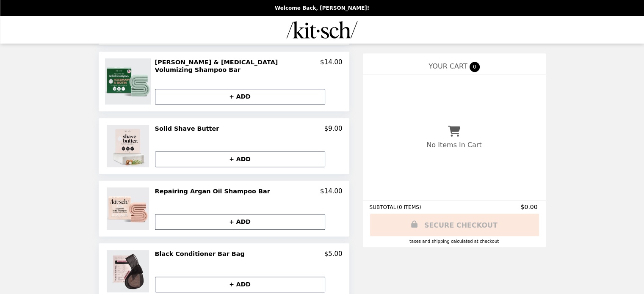 Image resolution: width=644 pixels, height=294 pixels. I want to click on img: Solid Shave Butter, so click(129, 146).